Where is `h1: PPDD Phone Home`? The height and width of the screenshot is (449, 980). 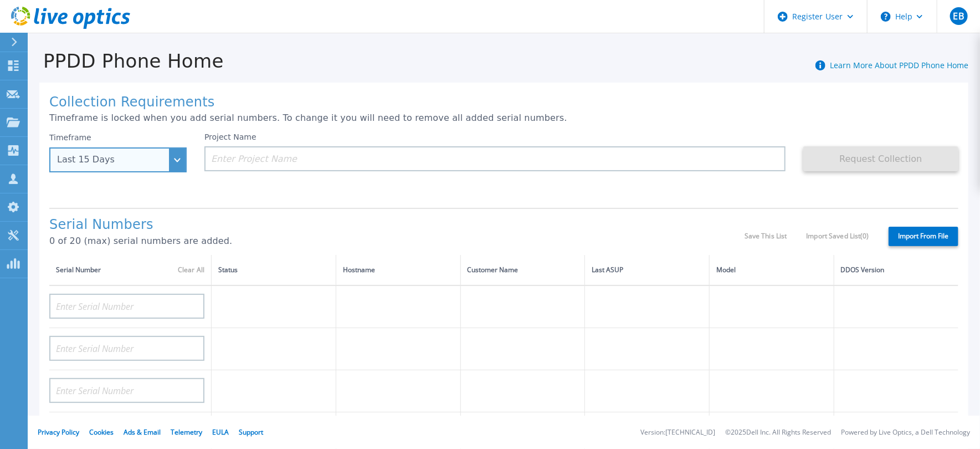
h1: PPDD Phone Home is located at coordinates (126, 61).